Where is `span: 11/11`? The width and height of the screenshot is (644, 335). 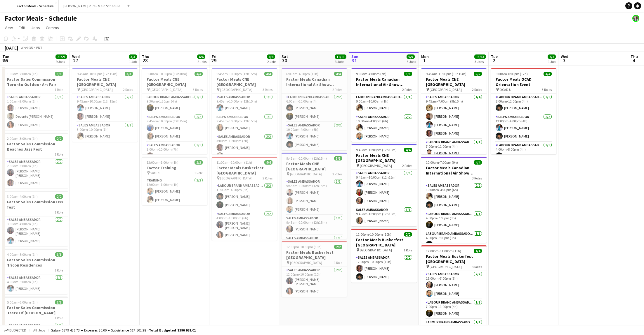
span: 11/11 is located at coordinates (340, 57).